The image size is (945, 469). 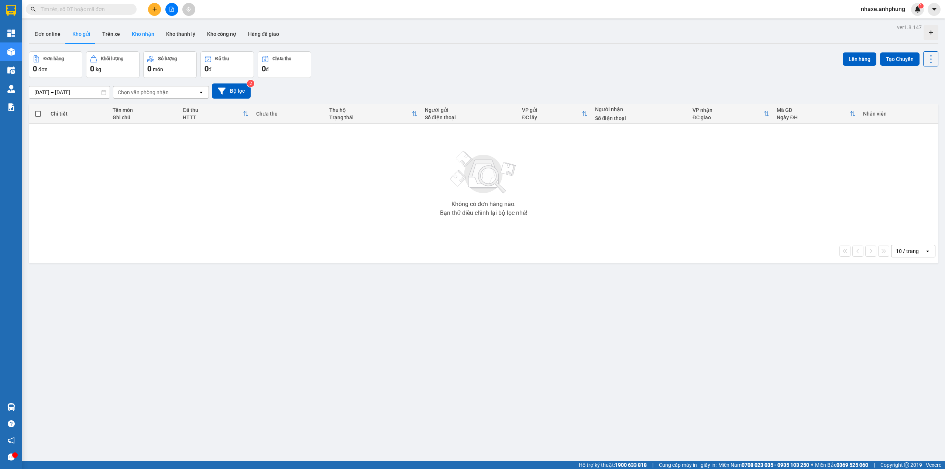 I want to click on input: Tìm tên, số ĐT hoặc mã đơn, so click(x=84, y=9).